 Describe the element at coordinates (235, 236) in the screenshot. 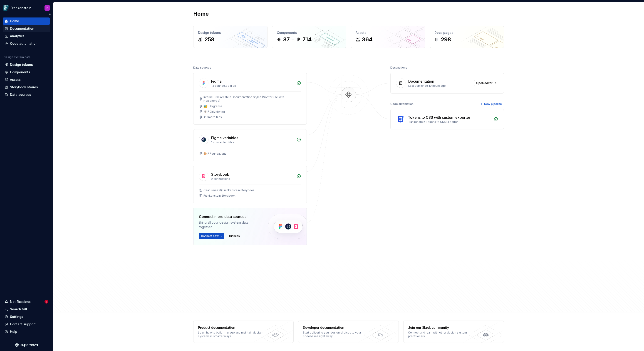

I see `button: Dismiss` at that location.